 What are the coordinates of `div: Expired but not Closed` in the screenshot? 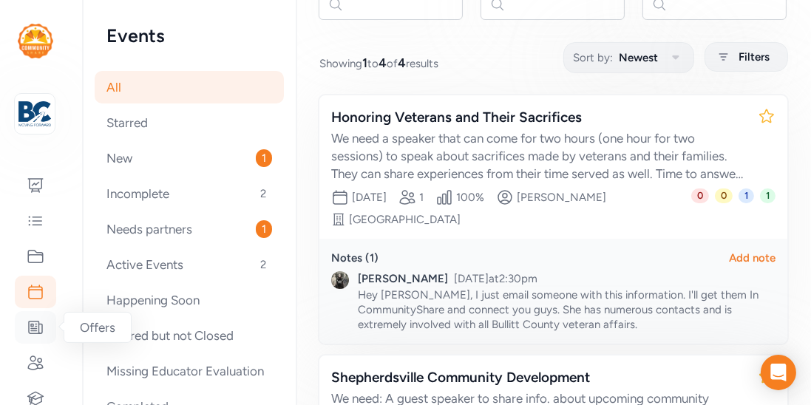 It's located at (189, 336).